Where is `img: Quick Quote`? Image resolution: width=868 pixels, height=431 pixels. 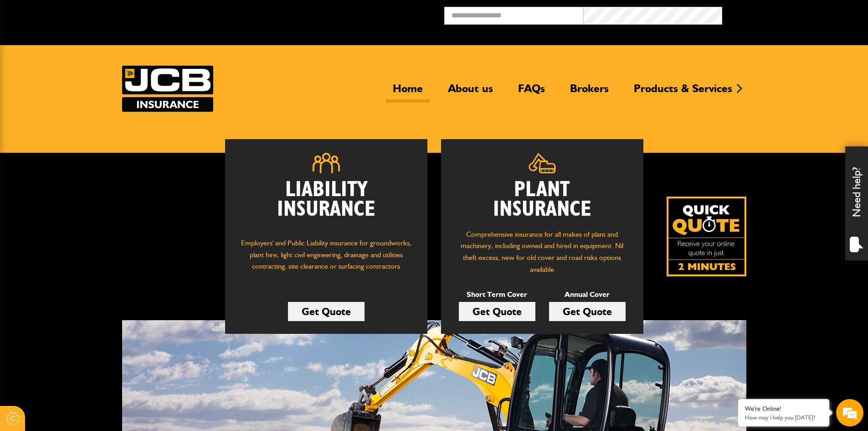 img: Quick Quote is located at coordinates (706, 236).